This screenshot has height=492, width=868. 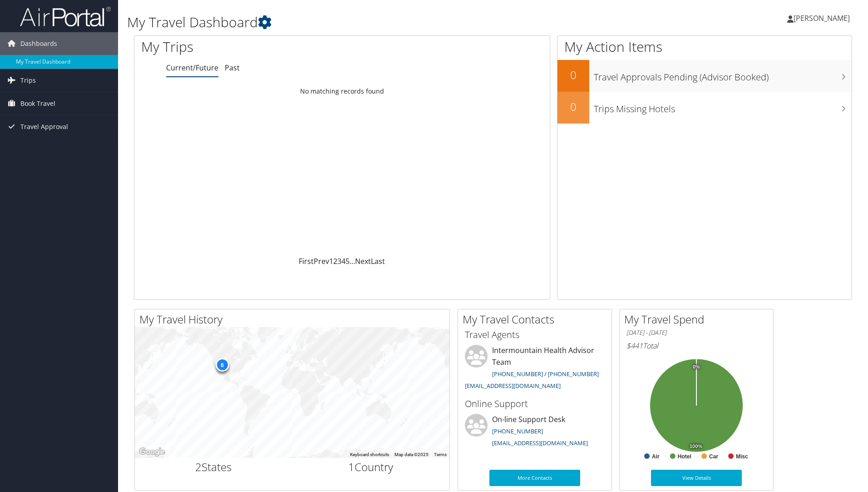 I want to click on a: Past, so click(x=232, y=67).